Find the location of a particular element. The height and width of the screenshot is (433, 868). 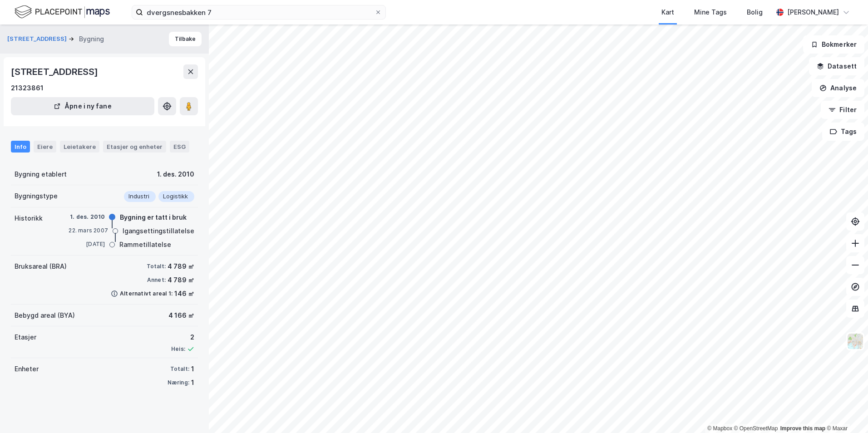

div: Etasjer is located at coordinates (25, 337).